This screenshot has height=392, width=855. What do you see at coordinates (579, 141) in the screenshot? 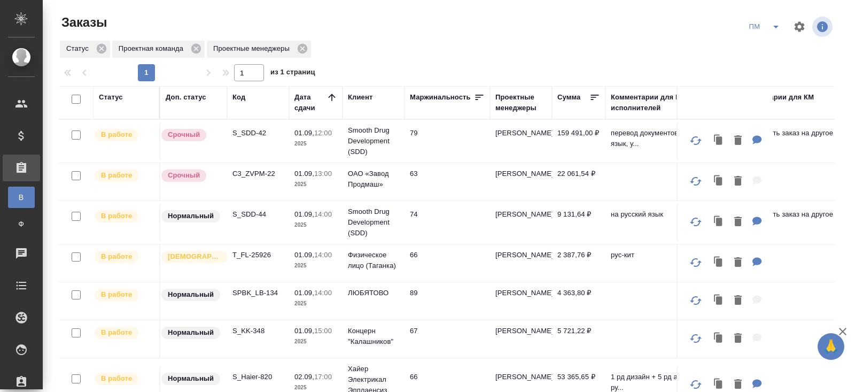
I see `td: 159 491,00 ₽` at bounding box center [579, 141].